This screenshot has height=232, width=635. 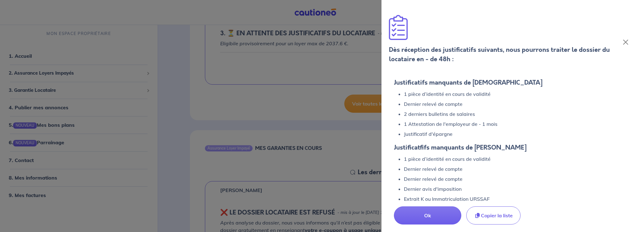 What do you see at coordinates (494, 215) in the screenshot?
I see `button: Copier la liste` at bounding box center [494, 215].